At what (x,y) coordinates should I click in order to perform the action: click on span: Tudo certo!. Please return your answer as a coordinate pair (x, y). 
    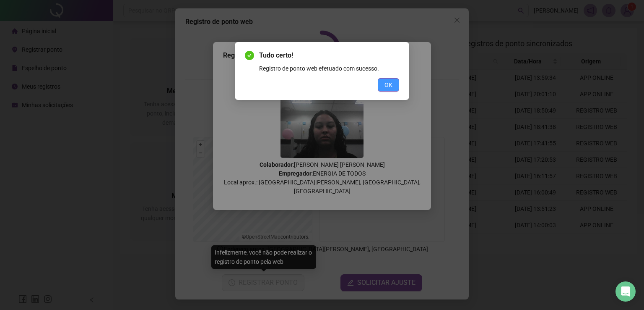
    Looking at the image, I should click on (329, 55).